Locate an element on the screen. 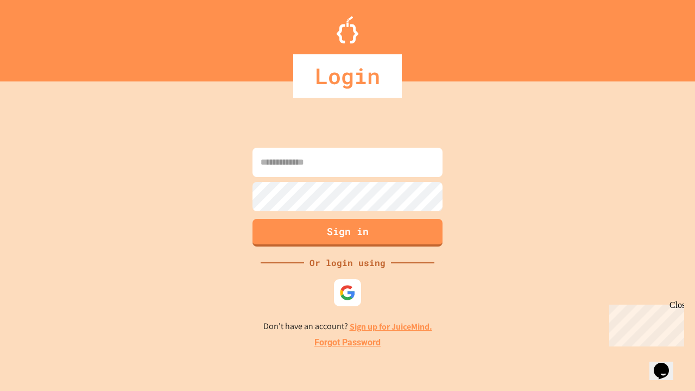 This screenshot has width=695, height=391. a: Forgot Password is located at coordinates (348, 343).